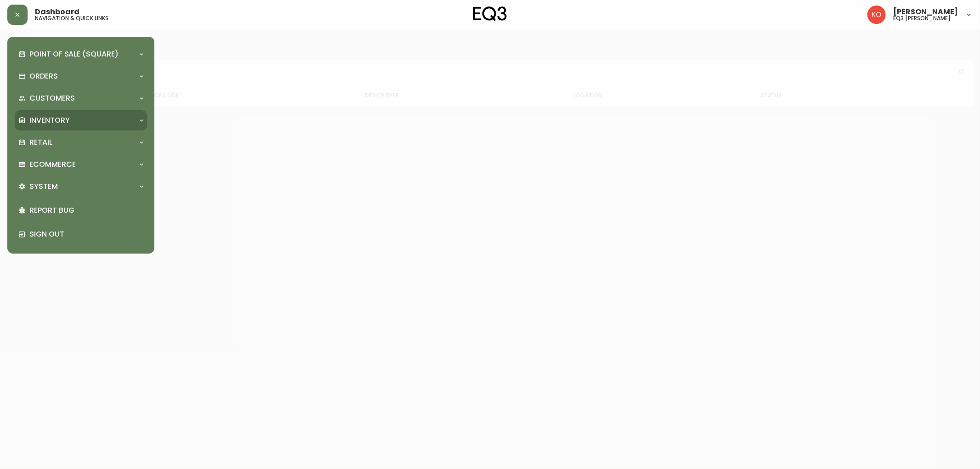 The height and width of the screenshot is (469, 980). I want to click on div: Retail, so click(81, 143).